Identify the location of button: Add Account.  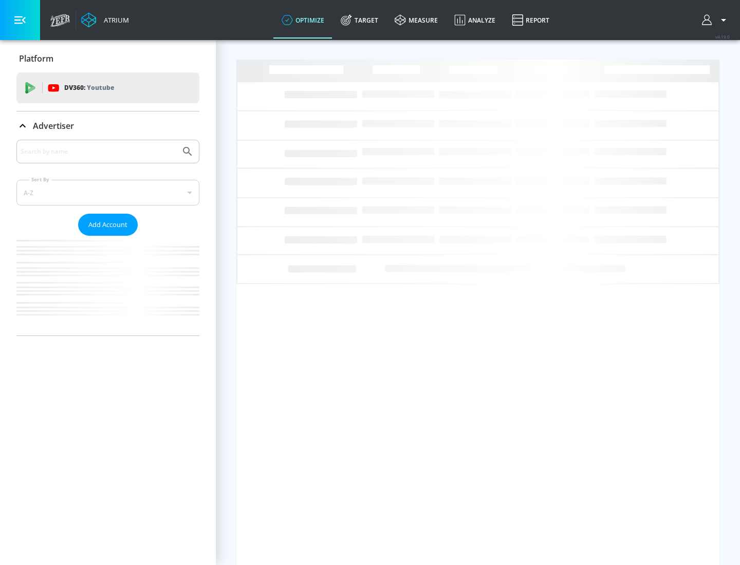
(108, 224).